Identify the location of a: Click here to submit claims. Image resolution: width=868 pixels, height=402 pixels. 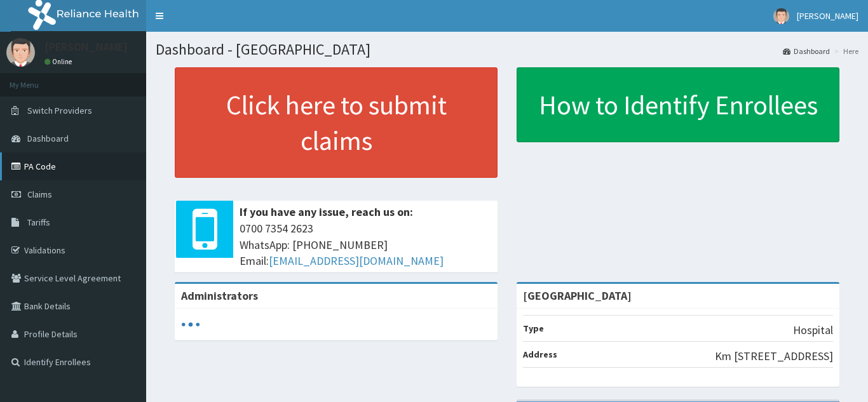
(336, 123).